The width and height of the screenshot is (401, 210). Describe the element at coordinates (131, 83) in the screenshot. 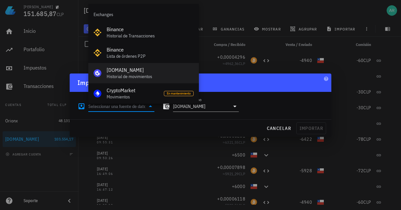

I see `div: Importar transacciones desde archivo` at that location.